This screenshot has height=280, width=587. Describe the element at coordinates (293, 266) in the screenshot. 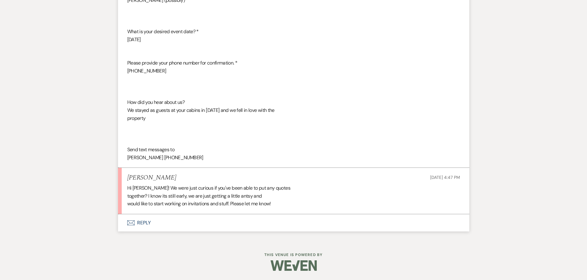

I see `img: Weven Logo` at that location.